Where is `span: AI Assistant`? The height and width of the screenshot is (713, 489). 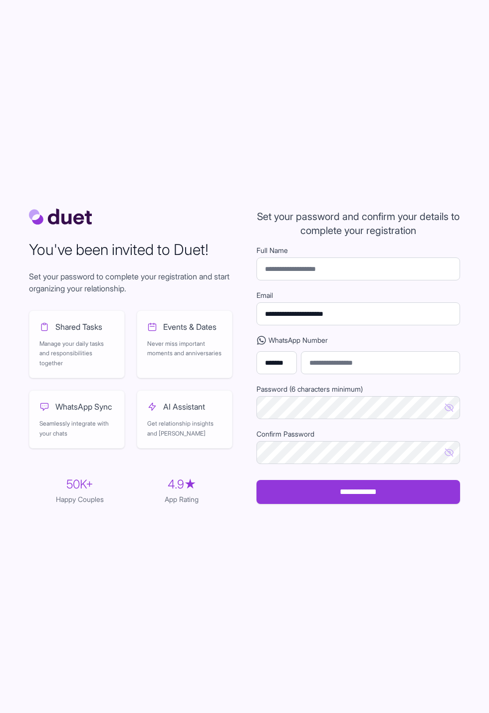
span: AI Assistant is located at coordinates (184, 407).